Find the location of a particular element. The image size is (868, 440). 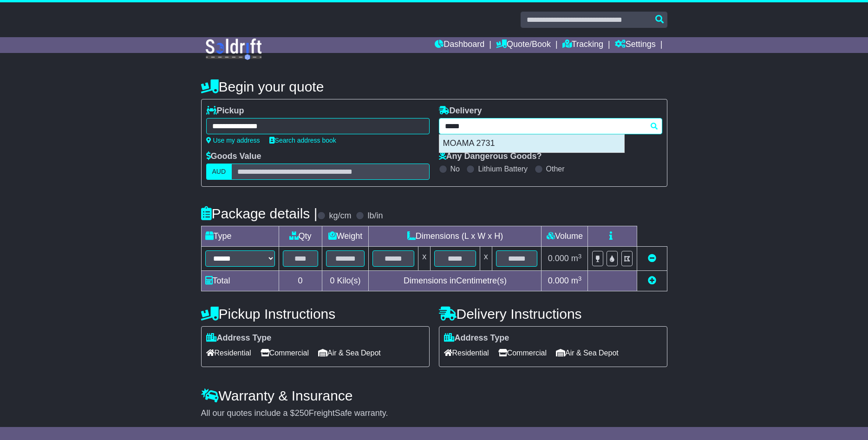

a: Quote/Book is located at coordinates (523, 45).